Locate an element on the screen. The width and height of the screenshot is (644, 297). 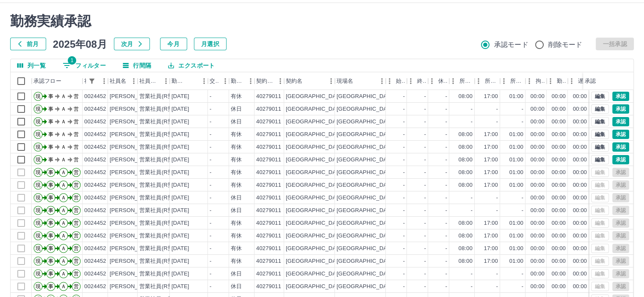
div: 現場名 is located at coordinates (361, 81).